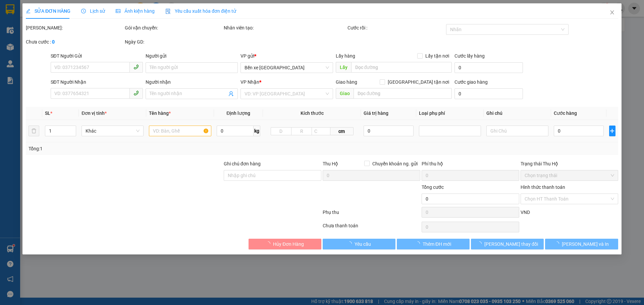 This screenshot has width=644, height=305. What do you see at coordinates (173, 28) in the screenshot?
I see `div: Gói vận chuyển:` at bounding box center [173, 28].